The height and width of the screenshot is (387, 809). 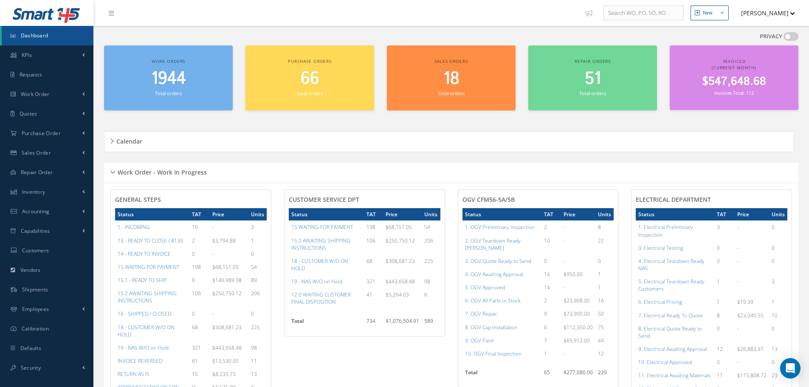 What do you see at coordinates (665, 230) in the screenshot?
I see `a: 1. Electrical Preliminary Inspection` at bounding box center [665, 230].